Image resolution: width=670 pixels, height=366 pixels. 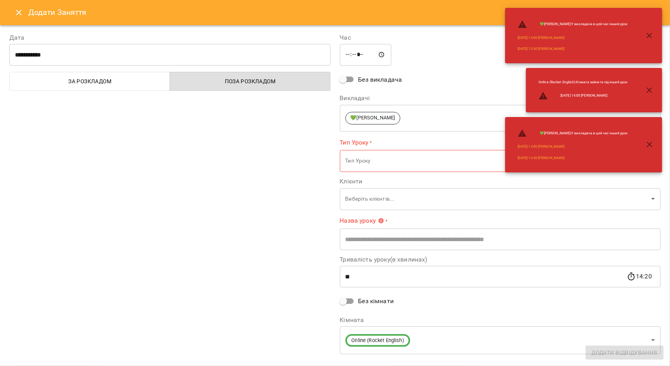 I want to click on button: Close, so click(x=19, y=13).